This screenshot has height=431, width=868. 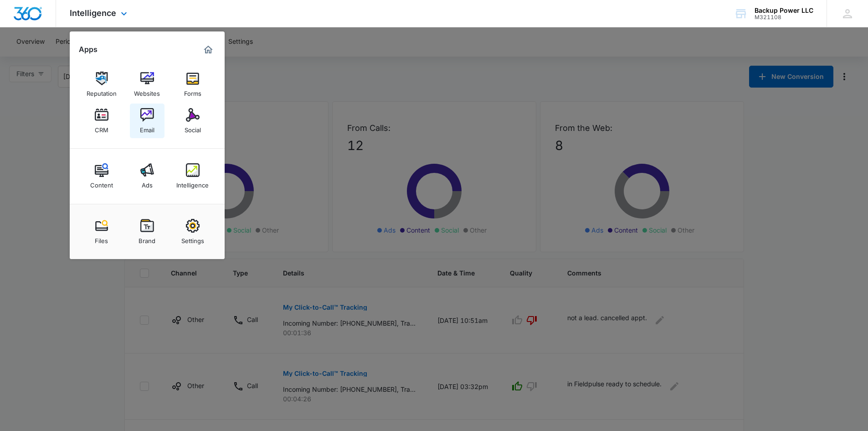 What do you see at coordinates (147, 176) in the screenshot?
I see `a: Ads` at bounding box center [147, 176].